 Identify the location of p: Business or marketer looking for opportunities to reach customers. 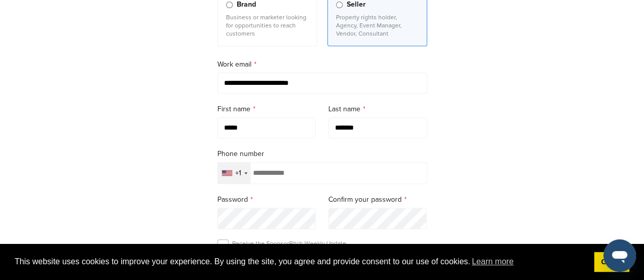
(267, 25).